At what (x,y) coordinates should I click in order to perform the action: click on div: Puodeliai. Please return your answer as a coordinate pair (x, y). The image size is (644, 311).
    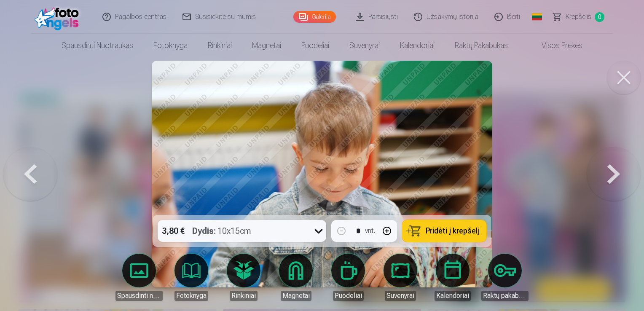
    Looking at the image, I should click on (348, 296).